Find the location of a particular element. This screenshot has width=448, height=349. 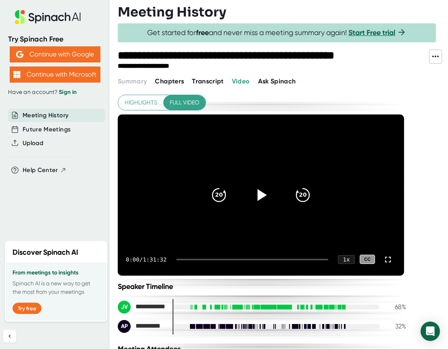

img: Aehbyd4JwY73AAAAAElFTkSuQmCC is located at coordinates (20, 54).